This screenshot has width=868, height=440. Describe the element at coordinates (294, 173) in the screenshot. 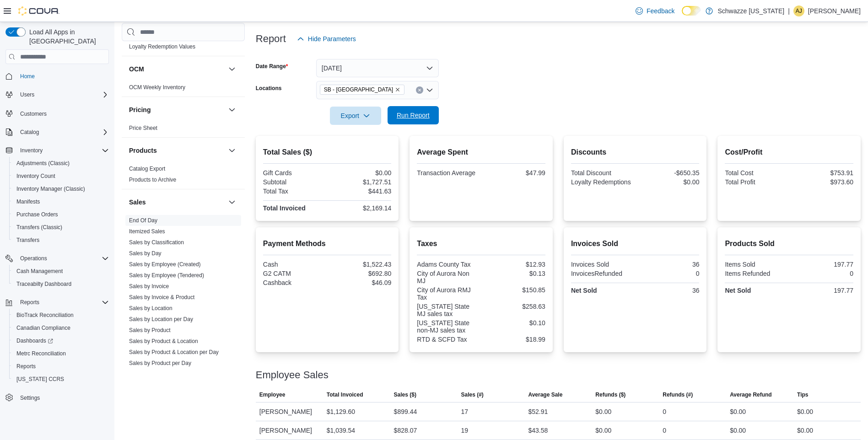

I see `div: Gift Cards` at that location.